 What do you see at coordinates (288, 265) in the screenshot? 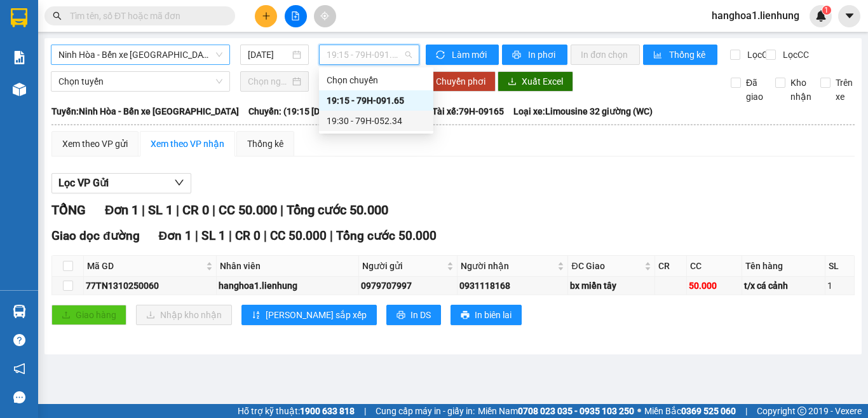
I see `th: Nhân viên` at bounding box center [288, 265].